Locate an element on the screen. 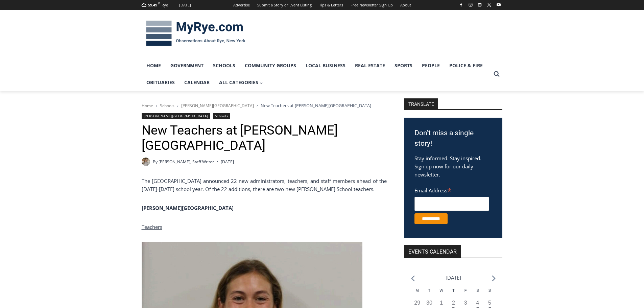  p: Stay informed. Stay inspired. Sign up now for our daily newsletter. is located at coordinates (453, 166).